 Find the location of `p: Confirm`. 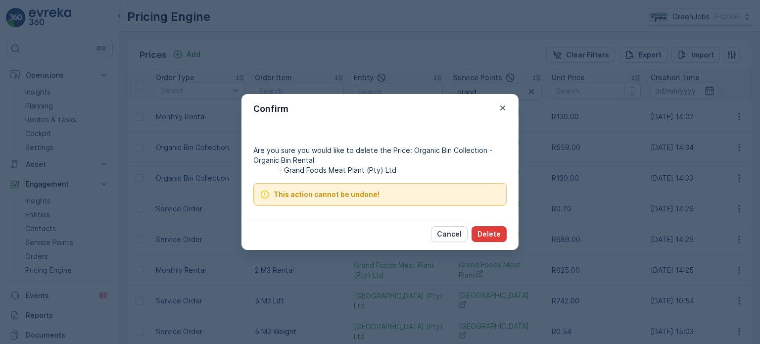

p: Confirm is located at coordinates (271, 109).